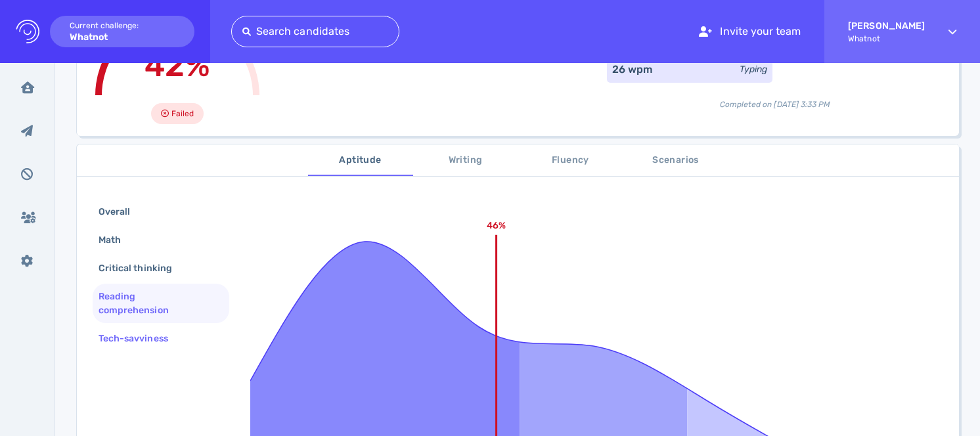  I want to click on div: Overall, so click(121, 212).